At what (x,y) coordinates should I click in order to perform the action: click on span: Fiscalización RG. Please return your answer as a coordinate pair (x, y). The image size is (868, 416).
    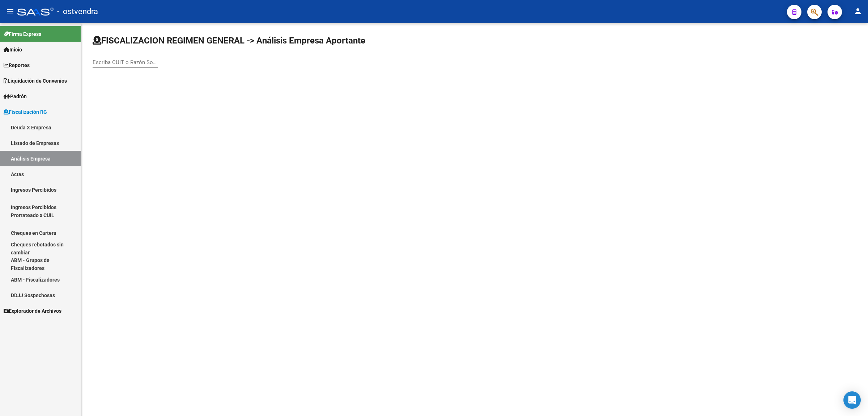
    Looking at the image, I should click on (25, 111).